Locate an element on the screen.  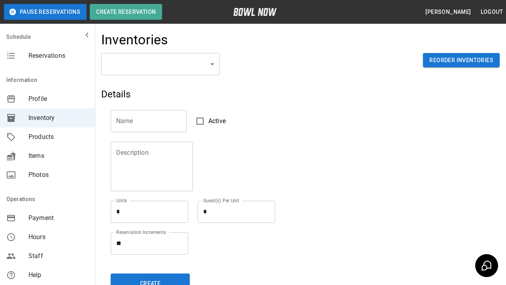
span: Items is located at coordinates (59, 156).